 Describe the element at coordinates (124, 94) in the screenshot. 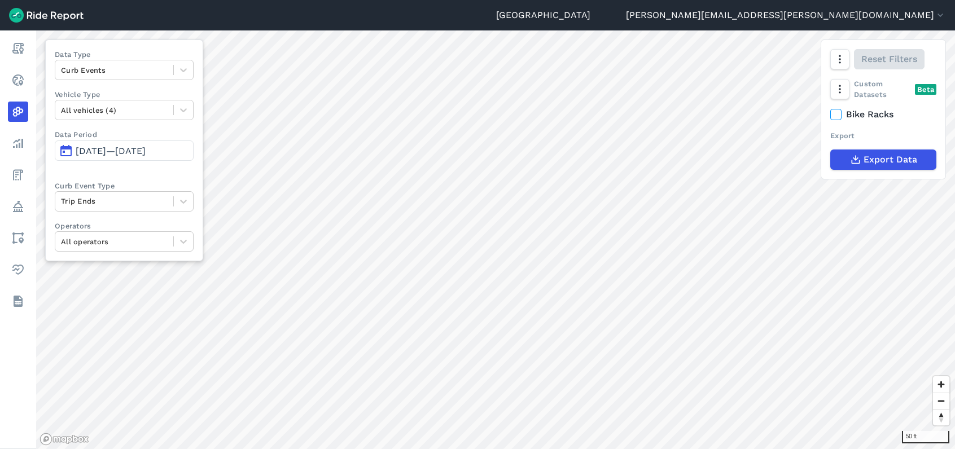

I see `label: Vehicle Type` at that location.